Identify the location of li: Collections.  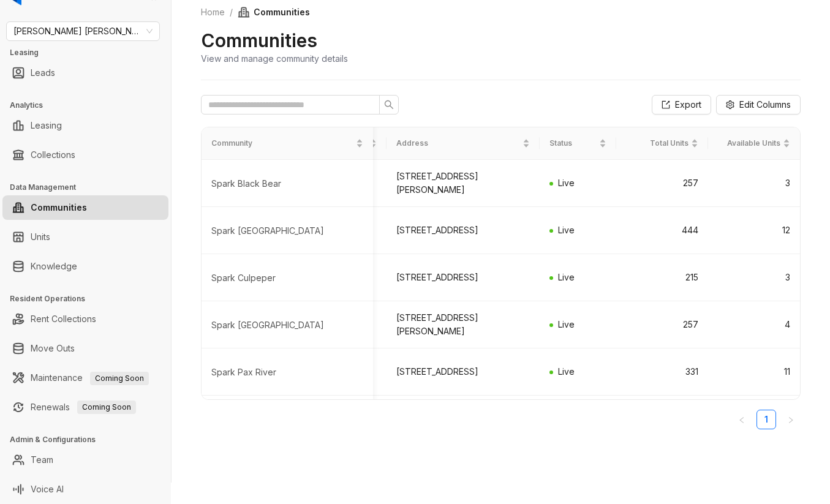
(85, 155).